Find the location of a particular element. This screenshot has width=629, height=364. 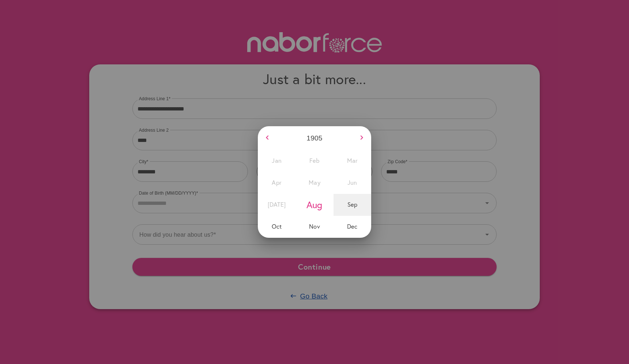

h5: Aug is located at coordinates (314, 204).